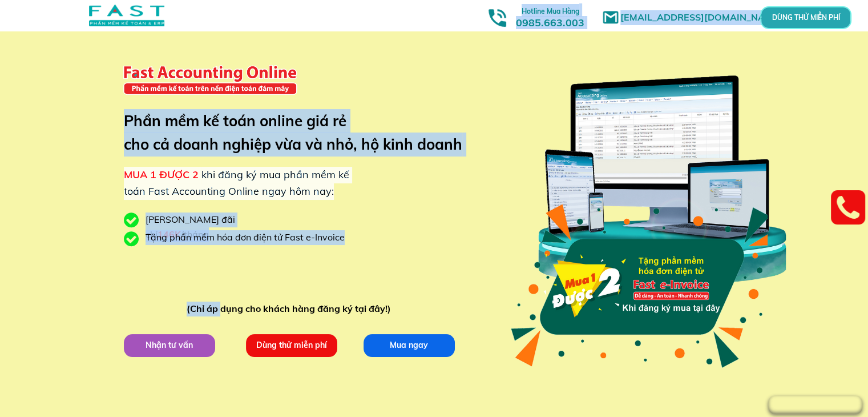 The height and width of the screenshot is (417, 868). What do you see at coordinates (250, 237) in the screenshot?
I see `div: Tặng phần mềm hóa đơn điện tử Fast e-Invoice` at bounding box center [250, 237].